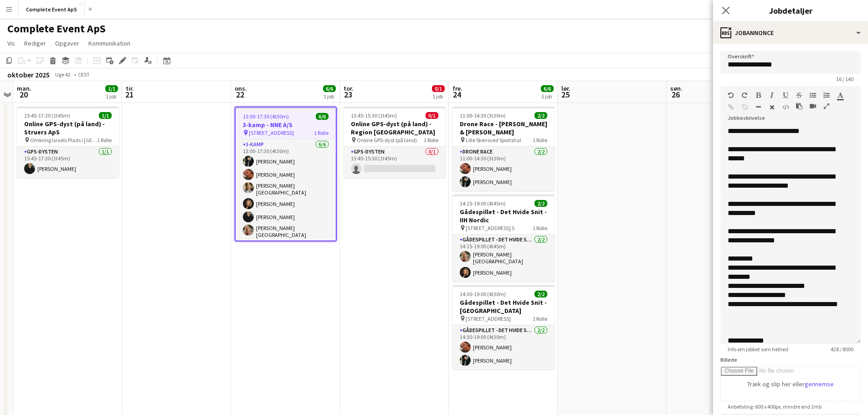 This screenshot has height=415, width=868. Describe the element at coordinates (11, 43) in the screenshot. I see `span: Vis` at that location.